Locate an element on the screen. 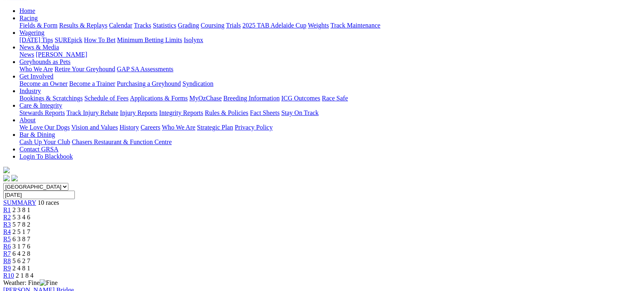  a: News is located at coordinates (27, 54).